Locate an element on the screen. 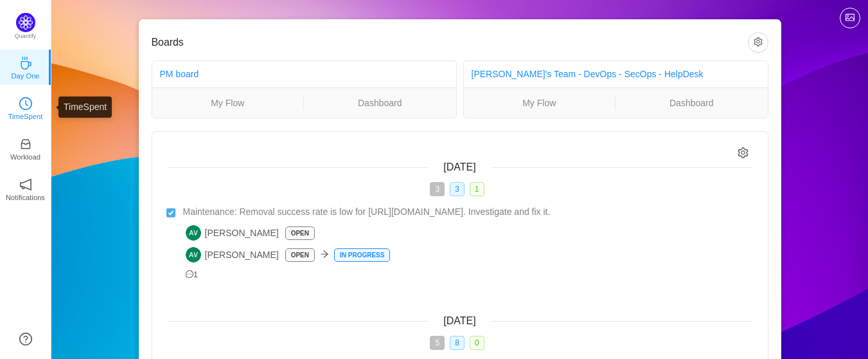  a: icon: clock-circleTimeSpent is located at coordinates (26, 108).